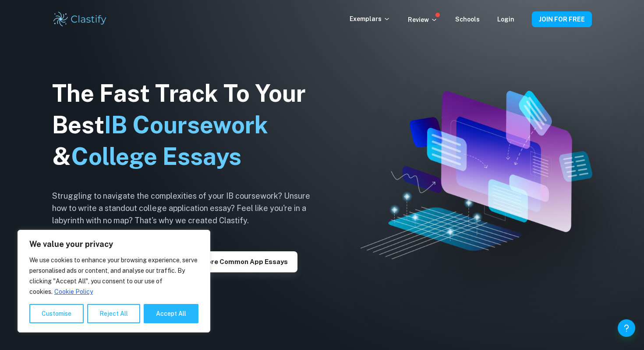 The height and width of the screenshot is (350, 644). What do you see at coordinates (188, 125) in the screenshot?
I see `h1: The Fast Track To Your Best &` at bounding box center [188, 125].